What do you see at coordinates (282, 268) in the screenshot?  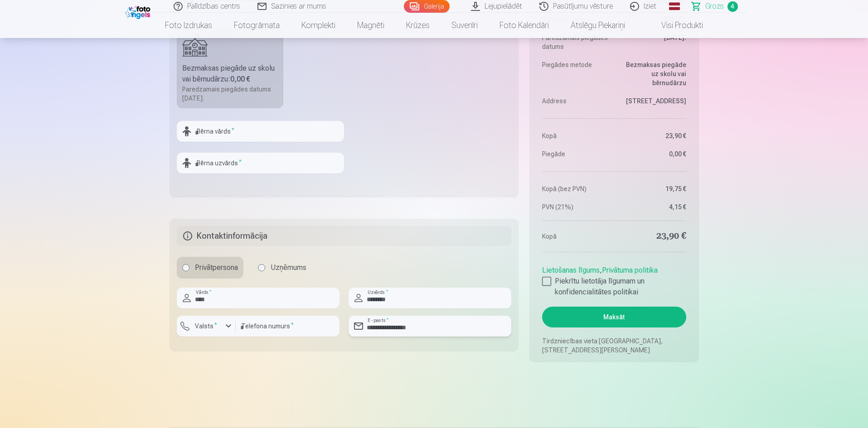 I see `label: Uzņēmums` at bounding box center [282, 268].